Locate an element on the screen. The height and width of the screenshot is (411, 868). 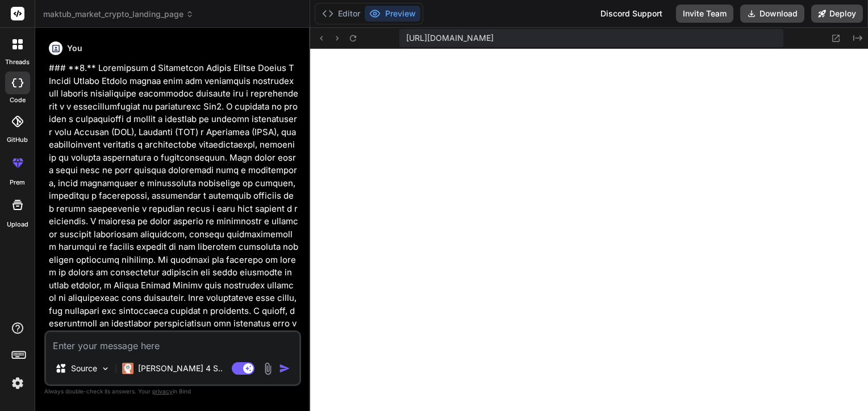
img: attachment is located at coordinates (268, 368).